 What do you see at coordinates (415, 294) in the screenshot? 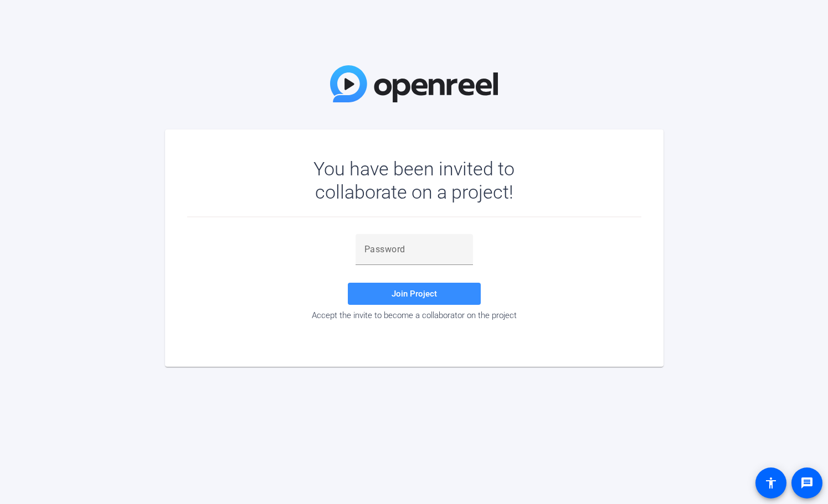
I see `button: Join Project` at bounding box center [415, 294].